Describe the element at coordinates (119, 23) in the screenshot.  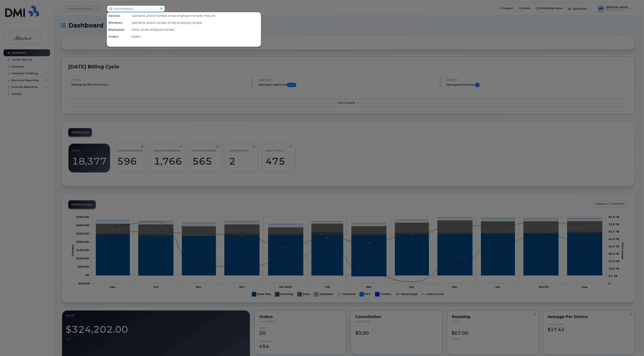
I see `div: Wirelines` at that location.